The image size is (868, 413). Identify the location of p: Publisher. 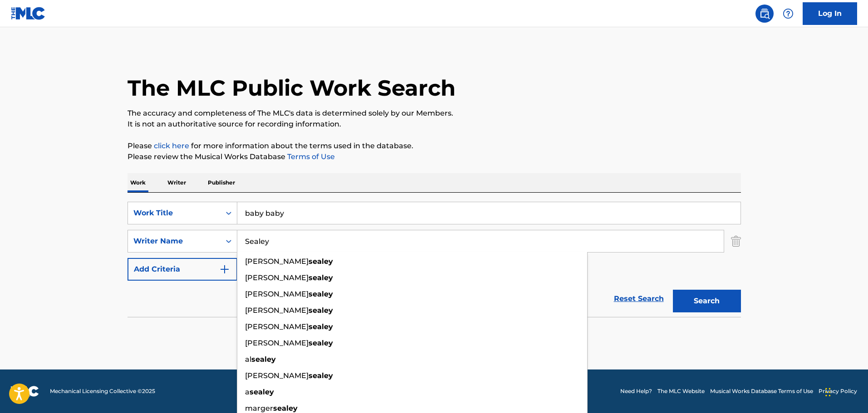
(221, 182).